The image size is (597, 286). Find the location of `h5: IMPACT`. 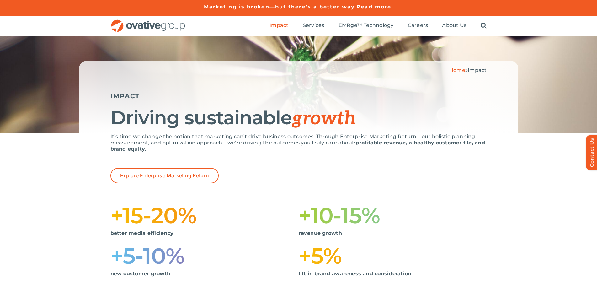

h5: IMPACT is located at coordinates (299, 96).